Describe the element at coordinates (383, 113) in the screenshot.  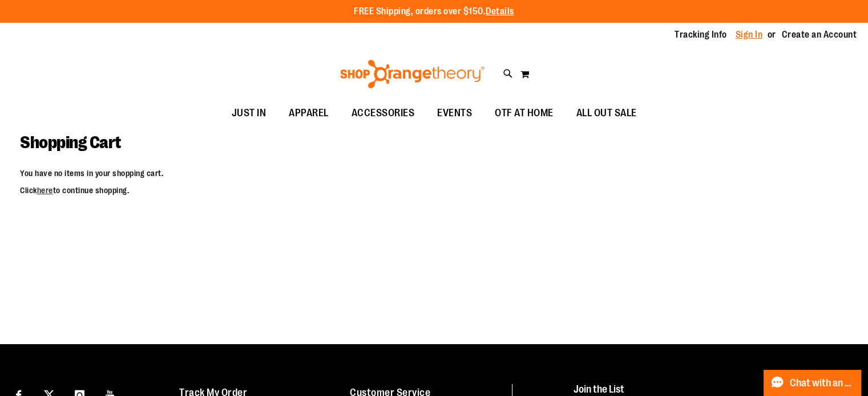
I see `span: ACCESSORIES` at that location.